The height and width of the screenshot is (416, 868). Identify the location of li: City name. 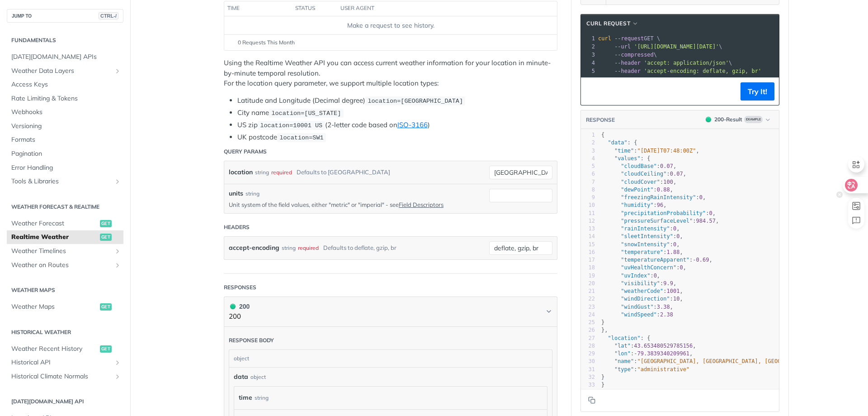
(397, 112).